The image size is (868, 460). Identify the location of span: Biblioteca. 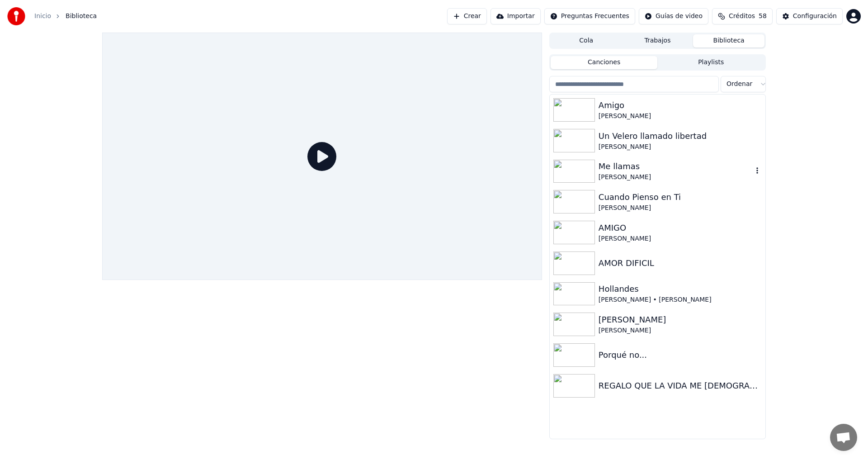
(81, 16).